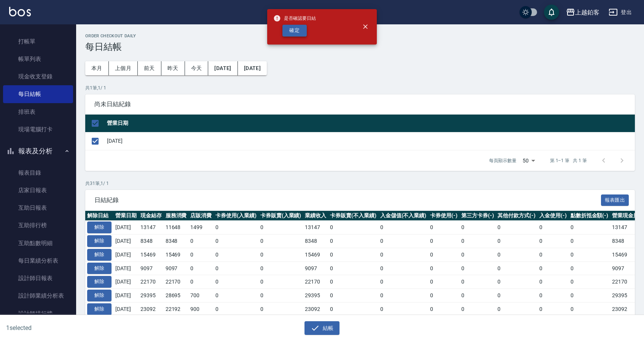 This screenshot has width=644, height=341. What do you see at coordinates (365, 27) in the screenshot?
I see `button: close` at bounding box center [365, 27].